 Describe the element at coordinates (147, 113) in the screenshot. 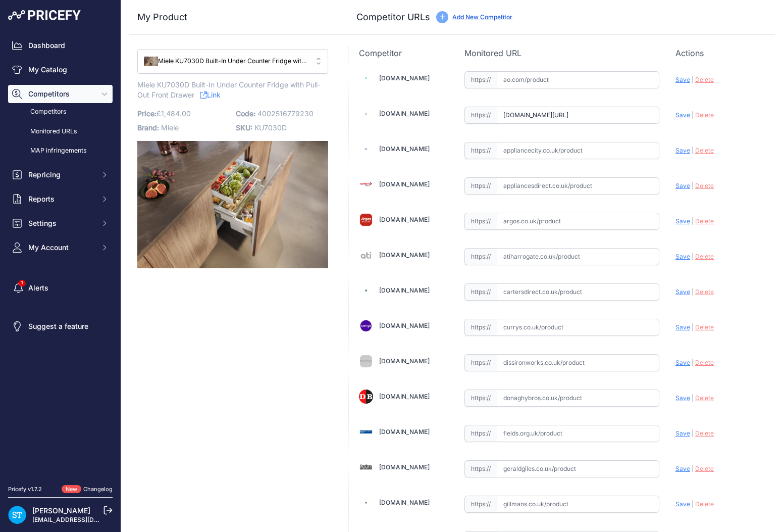

I see `span: Price:` at that location.